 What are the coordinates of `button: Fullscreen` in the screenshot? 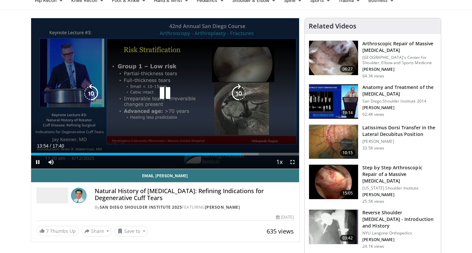 It's located at (292, 162).